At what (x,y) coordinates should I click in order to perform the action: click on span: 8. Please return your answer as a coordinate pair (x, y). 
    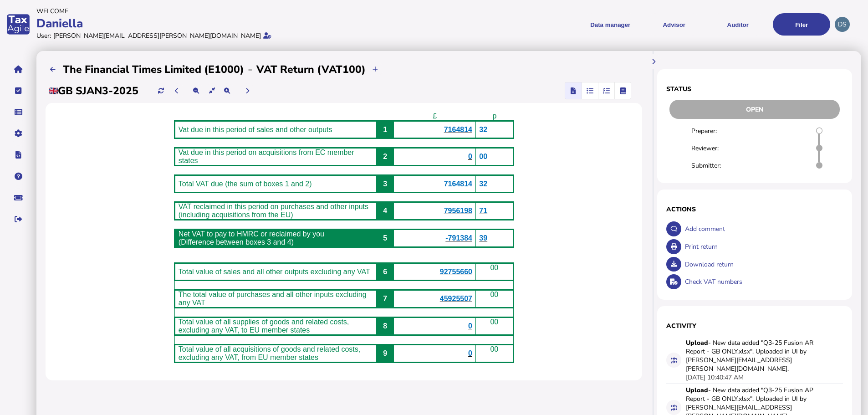
    Looking at the image, I should click on (385, 326).